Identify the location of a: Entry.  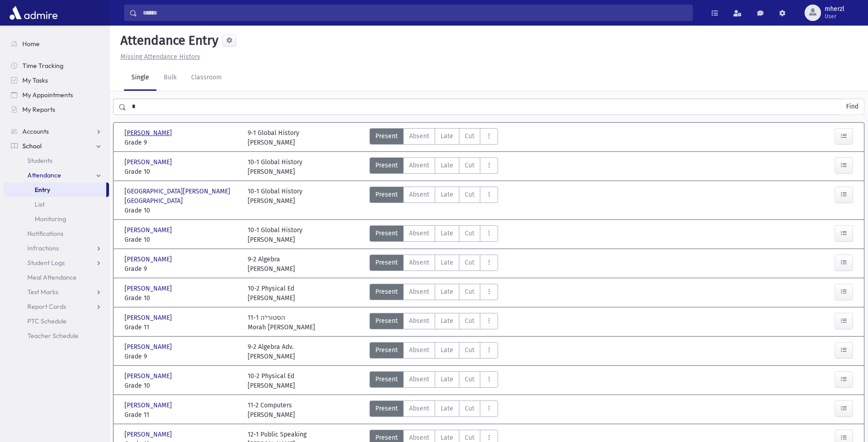
(55, 190).